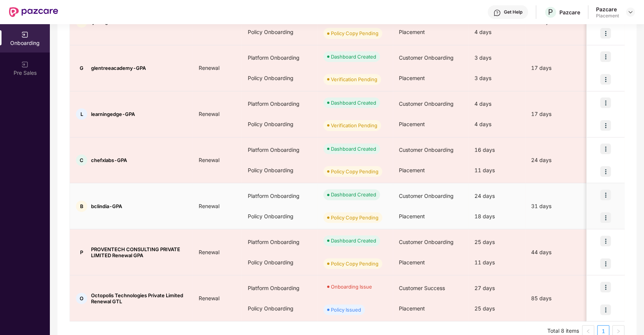 Image resolution: width=644 pixels, height=335 pixels. What do you see at coordinates (422, 288) in the screenshot?
I see `span: Customer Success` at bounding box center [422, 288].